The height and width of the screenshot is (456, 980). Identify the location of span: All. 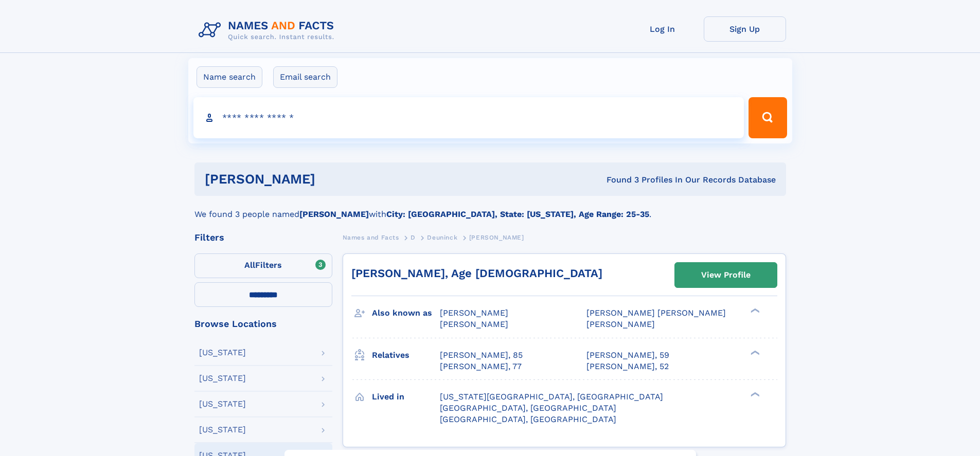
(249, 264).